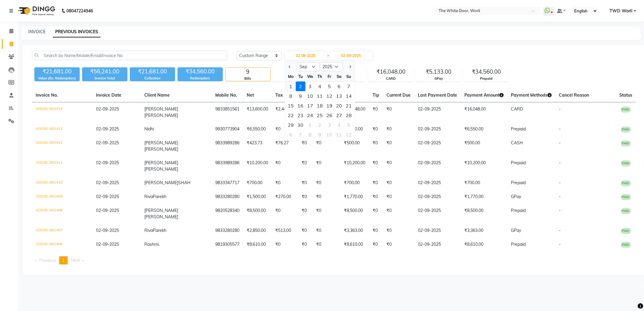 The width and height of the screenshot is (644, 311). Describe the element at coordinates (284, 146) in the screenshot. I see `td: ₹76.27` at that location.